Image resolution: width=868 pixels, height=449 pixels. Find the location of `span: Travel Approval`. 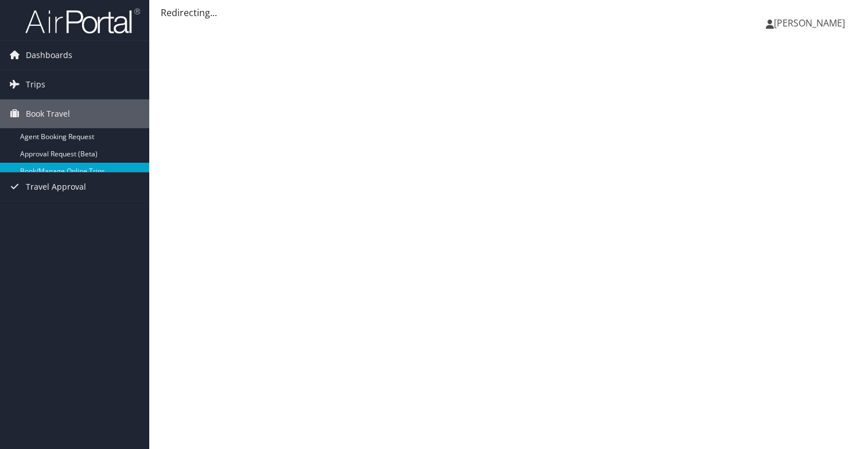

span: Travel Approval is located at coordinates (55, 187).